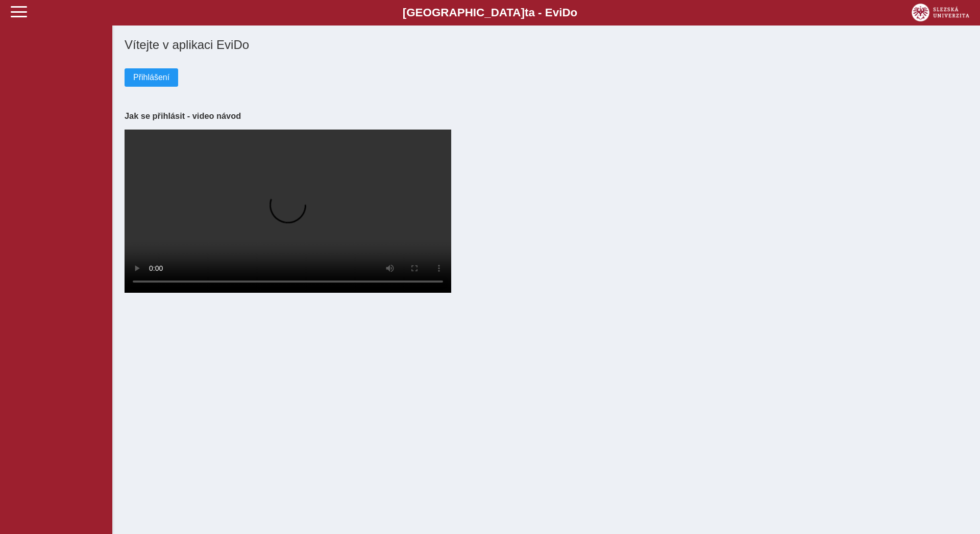 The image size is (980, 534). Describe the element at coordinates (940, 12) in the screenshot. I see `img: logo_web_su.png` at that location.